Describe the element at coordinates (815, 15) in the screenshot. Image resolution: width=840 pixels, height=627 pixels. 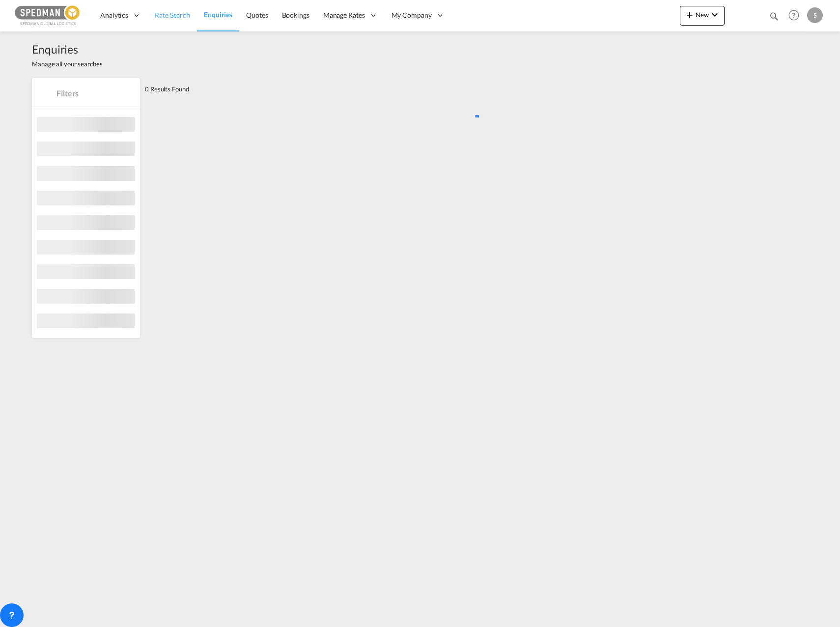
I see `div: S` at that location.